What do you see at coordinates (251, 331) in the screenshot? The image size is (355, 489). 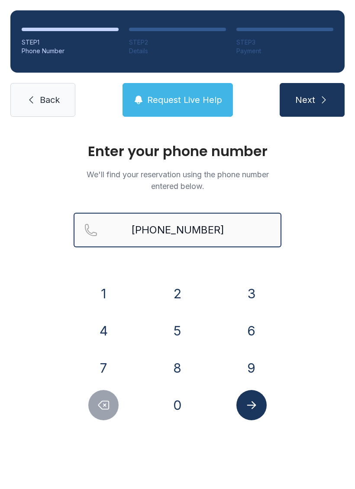 I see `button: 6` at bounding box center [251, 331].